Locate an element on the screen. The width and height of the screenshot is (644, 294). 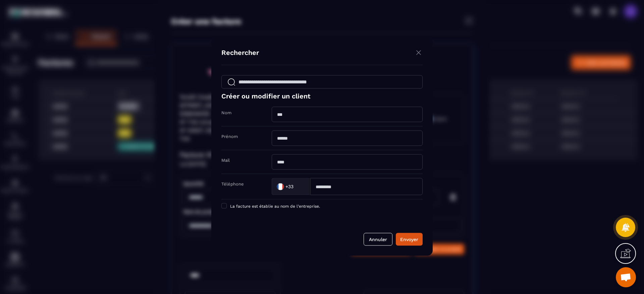
div: Search for option is located at coordinates (291, 186).